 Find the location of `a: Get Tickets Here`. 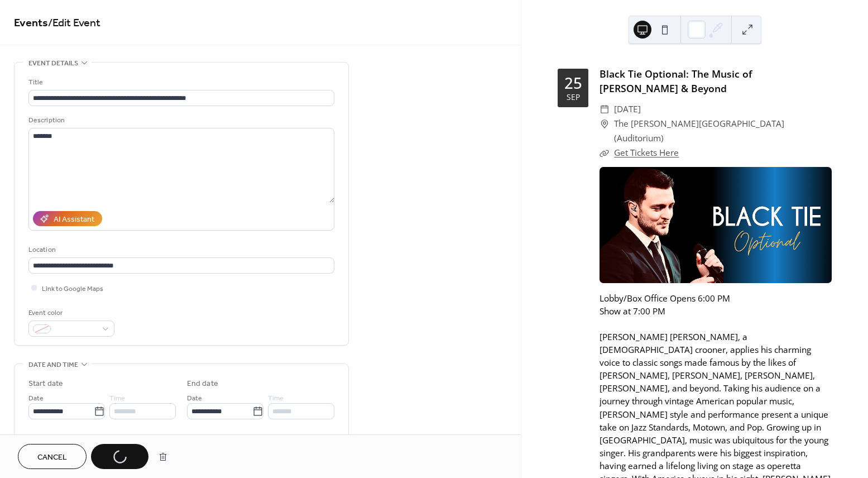

a: Get Tickets Here is located at coordinates (646, 153).